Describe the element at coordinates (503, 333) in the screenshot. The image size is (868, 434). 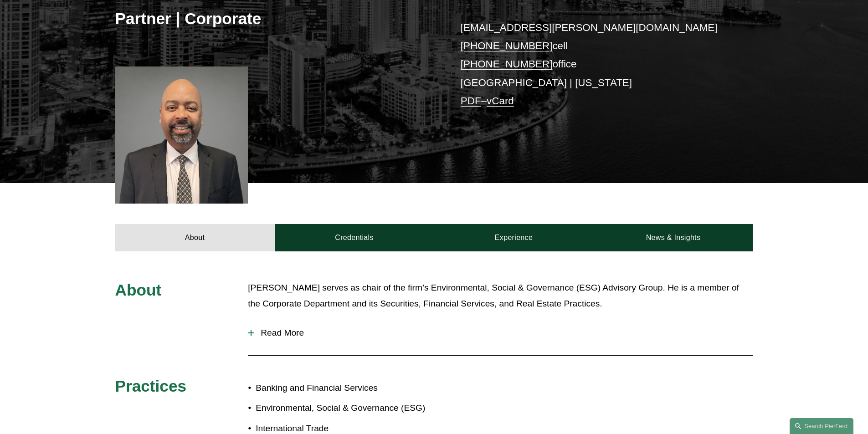
I see `span: Read More` at that location.